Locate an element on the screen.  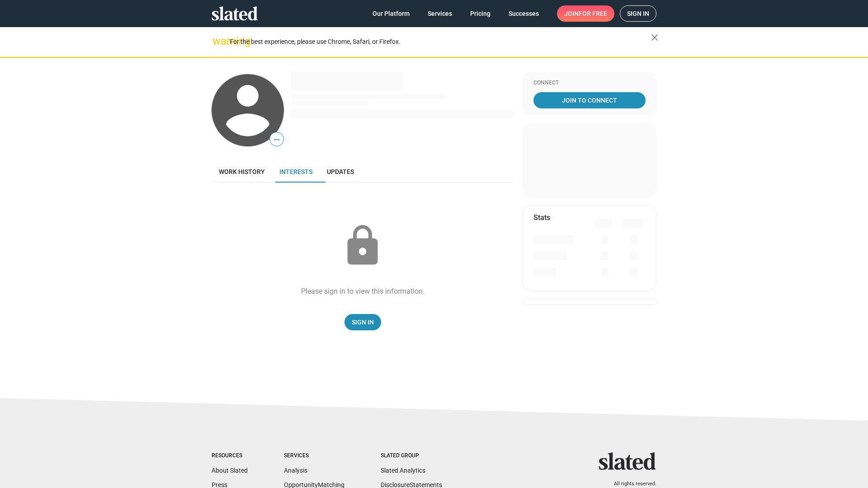
div: Connect is located at coordinates (589, 83).